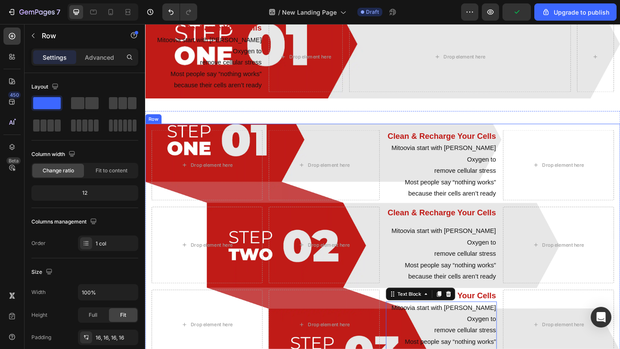  What do you see at coordinates (38, 244) in the screenshot?
I see `div: Order` at bounding box center [38, 244].